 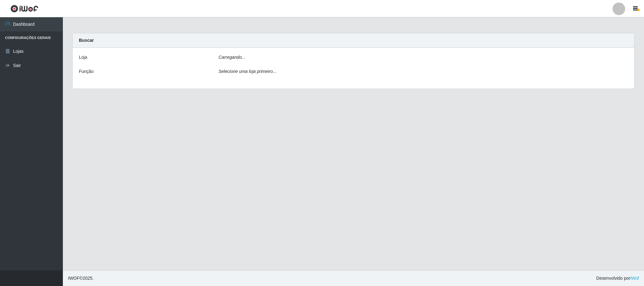 I want to click on span: Desenvolvido por, so click(x=618, y=278).